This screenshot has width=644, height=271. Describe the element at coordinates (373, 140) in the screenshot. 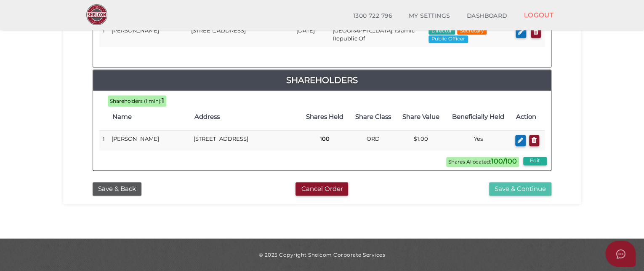

I see `td: ORD` at that location.